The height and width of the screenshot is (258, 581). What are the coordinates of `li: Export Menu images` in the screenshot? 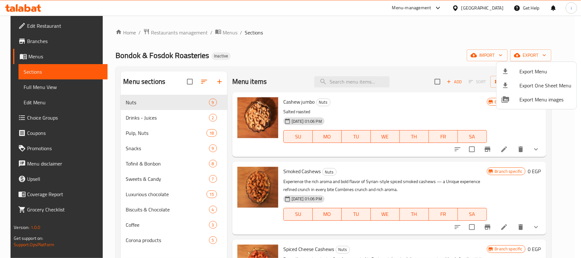 It's located at (536, 99).